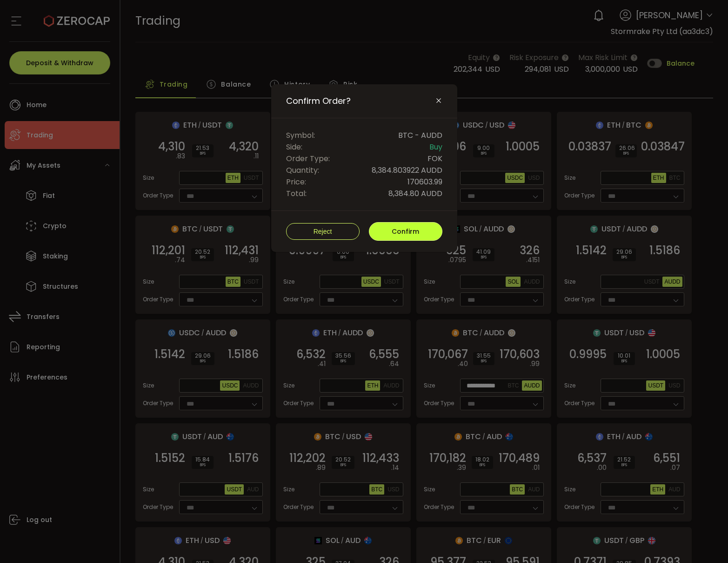  Describe the element at coordinates (296, 182) in the screenshot. I see `span: Price:` at that location.